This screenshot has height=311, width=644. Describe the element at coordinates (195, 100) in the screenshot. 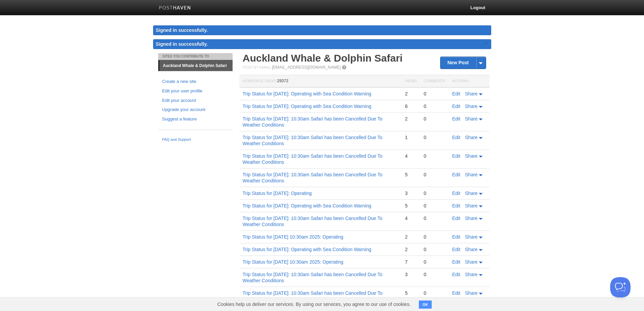

I see `a: Edit your account` at that location.